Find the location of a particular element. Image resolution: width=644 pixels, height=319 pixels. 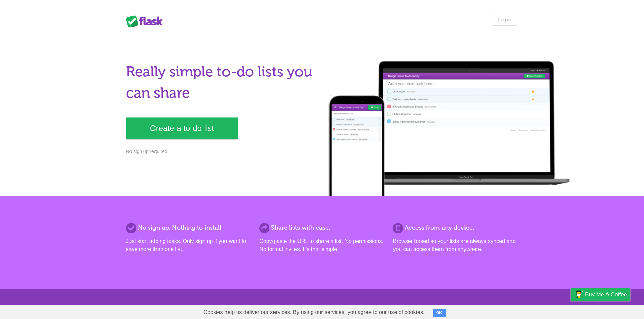

p: Browser based so your lists are always synced and you can access them from anywhere. is located at coordinates (456, 246).